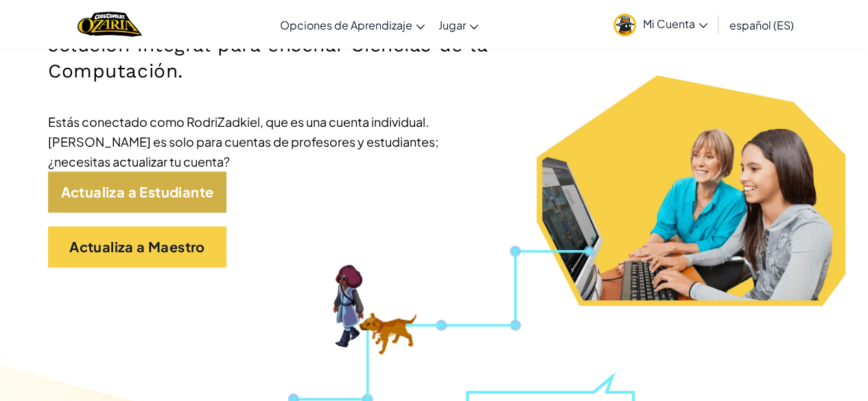 The image size is (868, 401). I want to click on img: Home, so click(109, 24).